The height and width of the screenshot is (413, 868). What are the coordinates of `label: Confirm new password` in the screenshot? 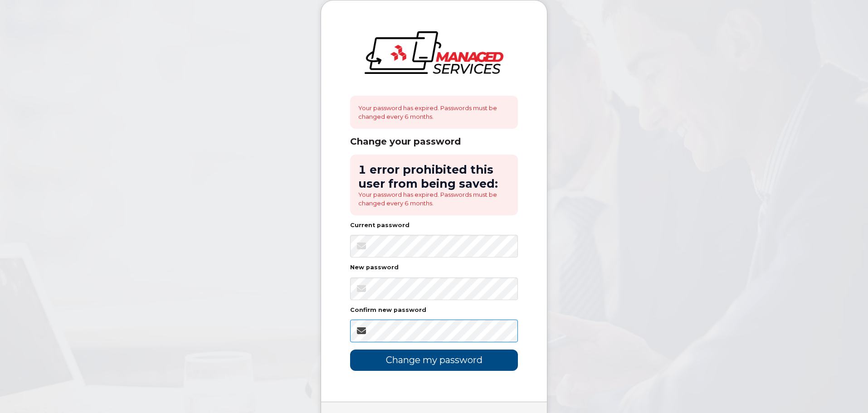 It's located at (388, 310).